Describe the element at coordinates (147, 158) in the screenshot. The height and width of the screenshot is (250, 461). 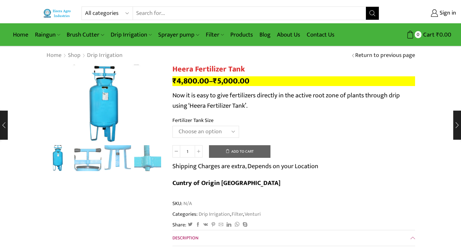
I see `a: Fertilizer Tank 04` at that location.